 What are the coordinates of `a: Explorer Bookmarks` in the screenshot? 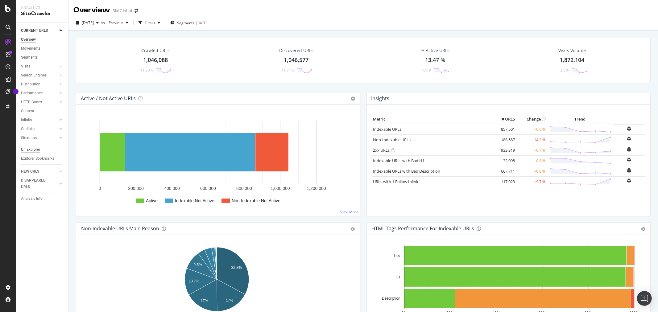 It's located at (42, 158).